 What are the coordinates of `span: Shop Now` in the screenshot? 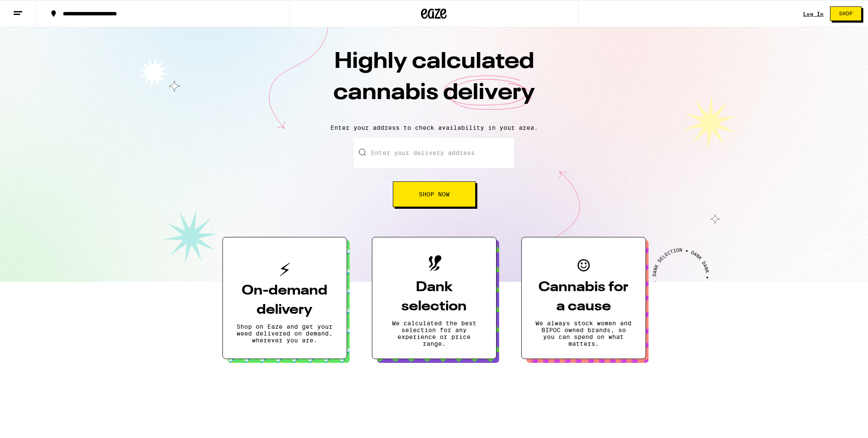 It's located at (434, 194).